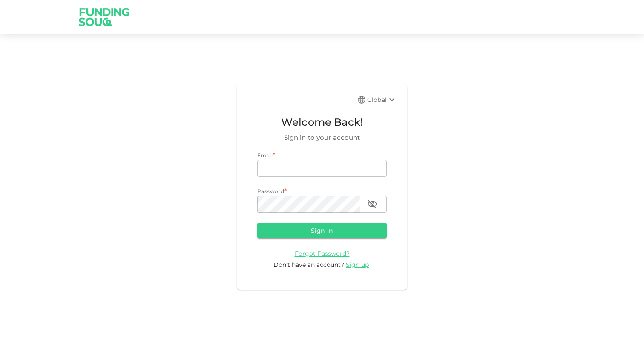  What do you see at coordinates (309, 265) in the screenshot?
I see `span: Don’t have an account?` at bounding box center [309, 265].